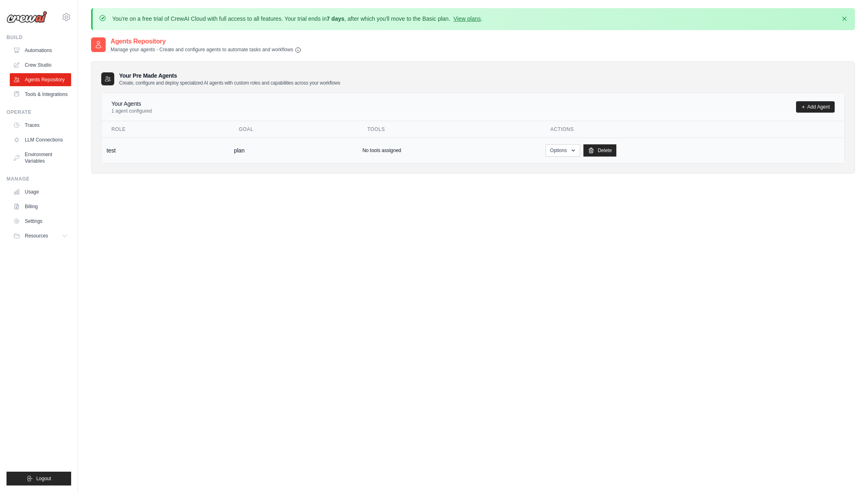  What do you see at coordinates (27, 17) in the screenshot?
I see `img: Logo` at bounding box center [27, 17].